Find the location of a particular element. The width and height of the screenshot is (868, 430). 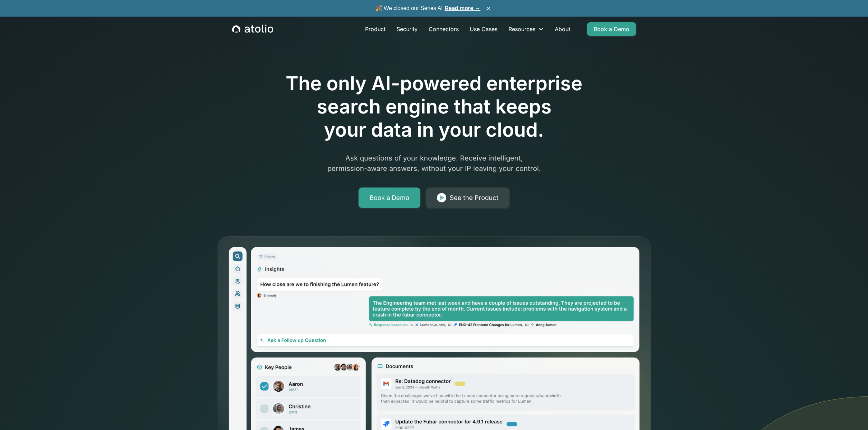

a: home is located at coordinates (252, 29).